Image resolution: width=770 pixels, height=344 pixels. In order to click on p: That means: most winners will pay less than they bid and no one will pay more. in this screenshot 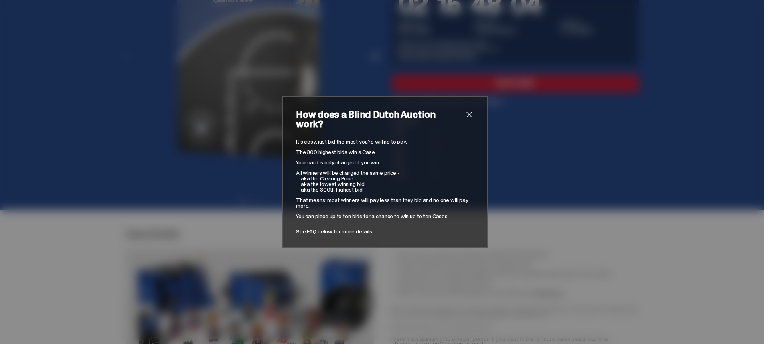, I will do `click(385, 203)`.